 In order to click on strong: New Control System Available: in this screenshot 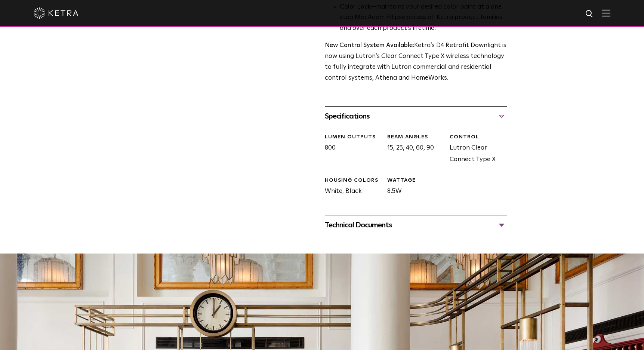, I will do `click(370, 45)`.